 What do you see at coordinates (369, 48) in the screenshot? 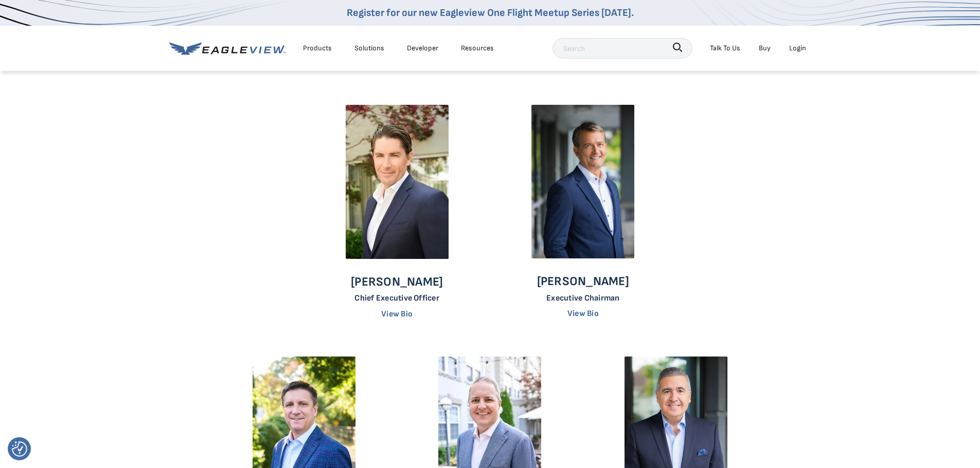
I see `div: Solutions` at bounding box center [369, 48].